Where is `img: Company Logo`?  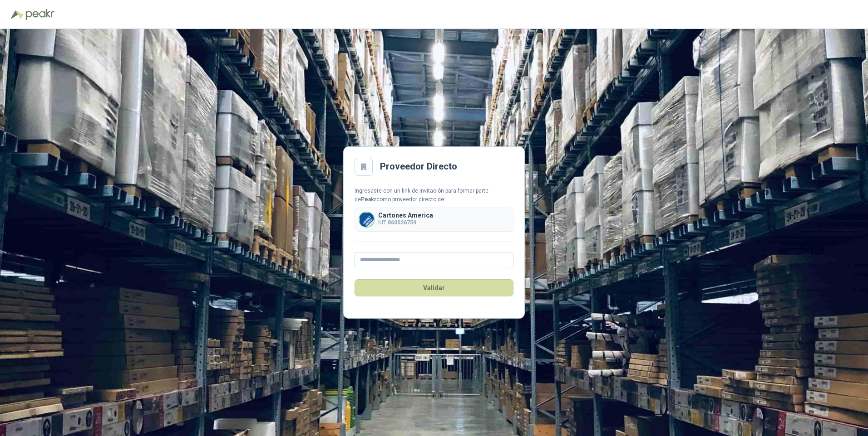 img: Company Logo is located at coordinates (366, 220).